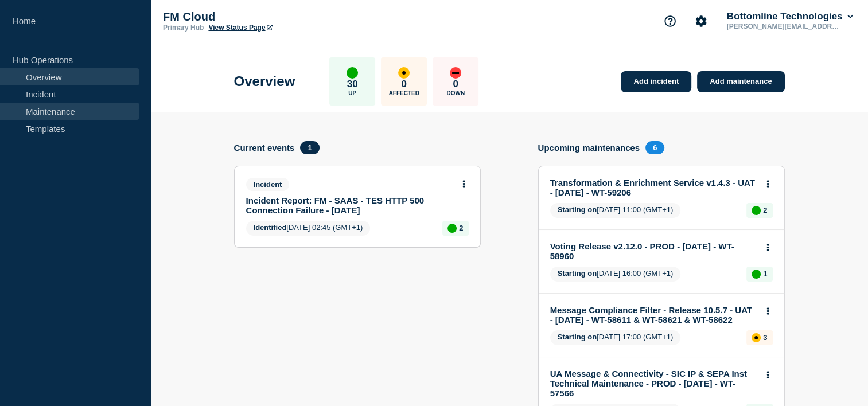 This screenshot has height=406, width=868. Describe the element at coordinates (352, 84) in the screenshot. I see `p: 30` at that location.